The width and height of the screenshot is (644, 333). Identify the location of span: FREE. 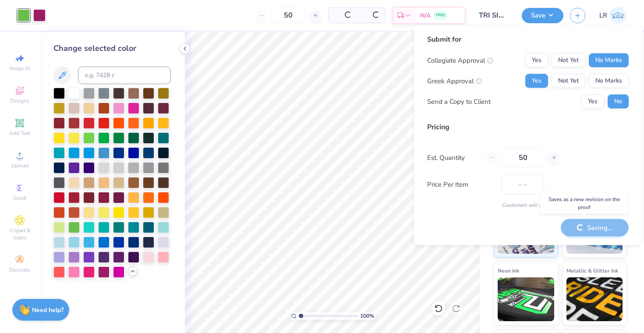
(440, 16).